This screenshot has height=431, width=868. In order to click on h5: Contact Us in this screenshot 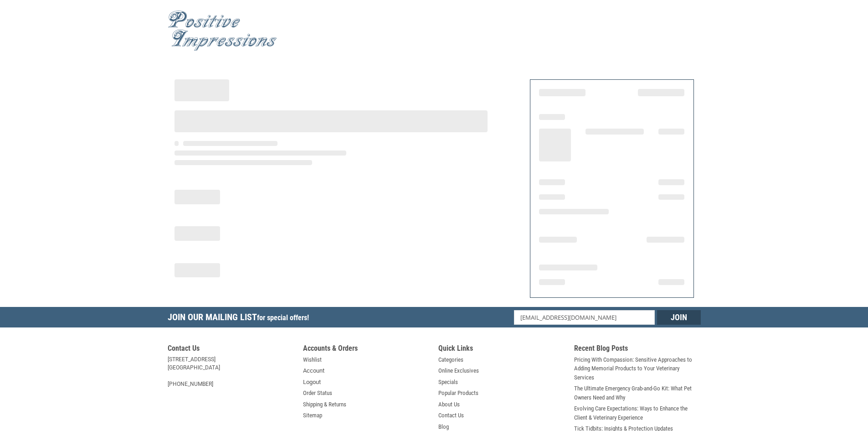, I will do `click(231, 349)`.